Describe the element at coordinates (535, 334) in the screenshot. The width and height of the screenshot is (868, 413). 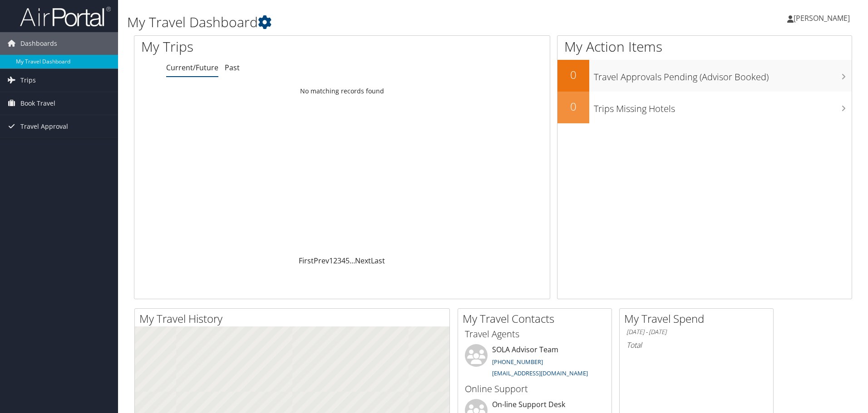
I see `h3: Travel Agents` at that location.